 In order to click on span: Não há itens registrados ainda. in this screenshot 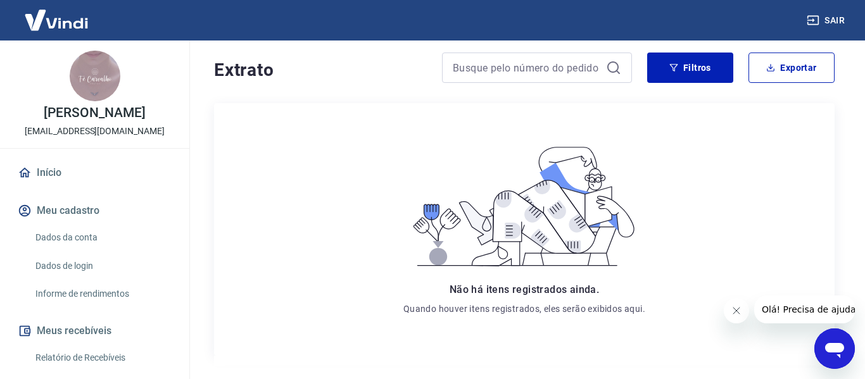, I will do `click(524, 289)`.